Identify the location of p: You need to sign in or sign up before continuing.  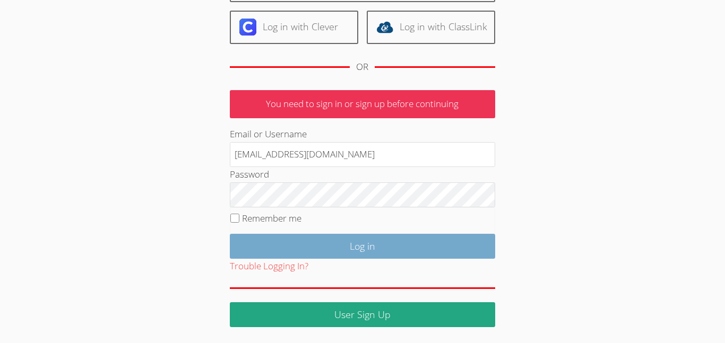
(362, 104).